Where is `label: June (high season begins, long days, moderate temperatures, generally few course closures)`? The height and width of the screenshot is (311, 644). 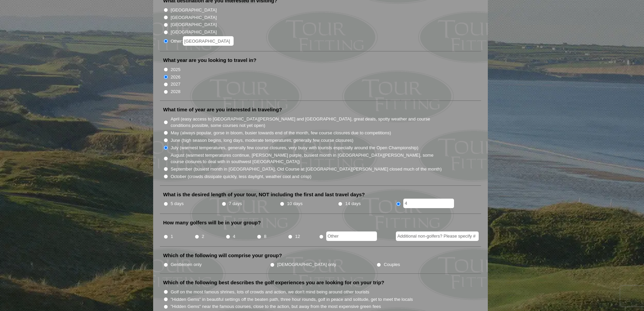 label: June (high season begins, long days, moderate temperatures, generally few course closures) is located at coordinates (262, 140).